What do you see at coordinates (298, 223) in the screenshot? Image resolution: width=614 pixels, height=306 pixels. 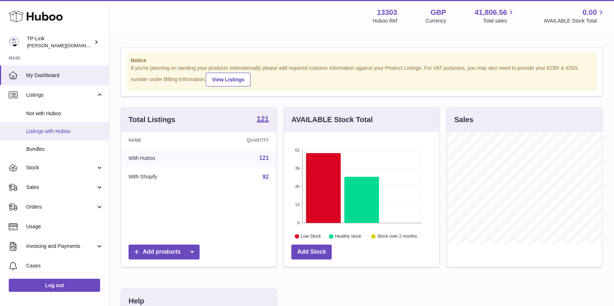 I see `text: 0` at bounding box center [298, 223].